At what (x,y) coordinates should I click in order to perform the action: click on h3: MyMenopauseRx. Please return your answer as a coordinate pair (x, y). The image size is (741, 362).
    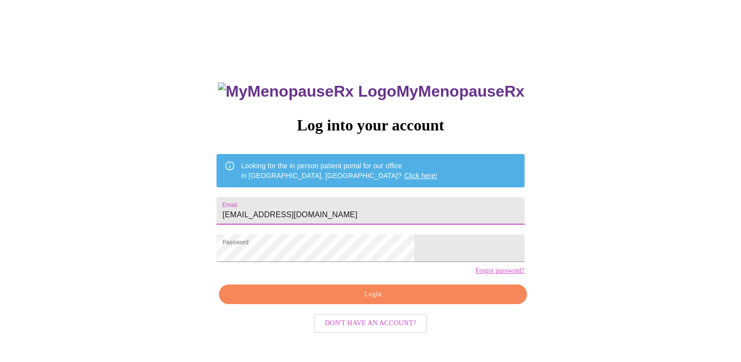
    Looking at the image, I should click on (371, 91).